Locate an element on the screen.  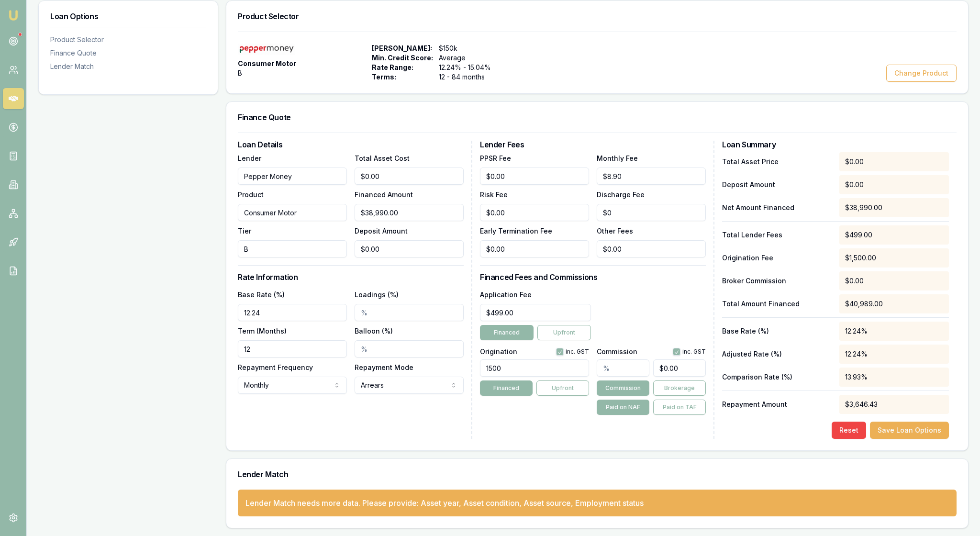
div: $40,989.00 is located at coordinates (894, 304).